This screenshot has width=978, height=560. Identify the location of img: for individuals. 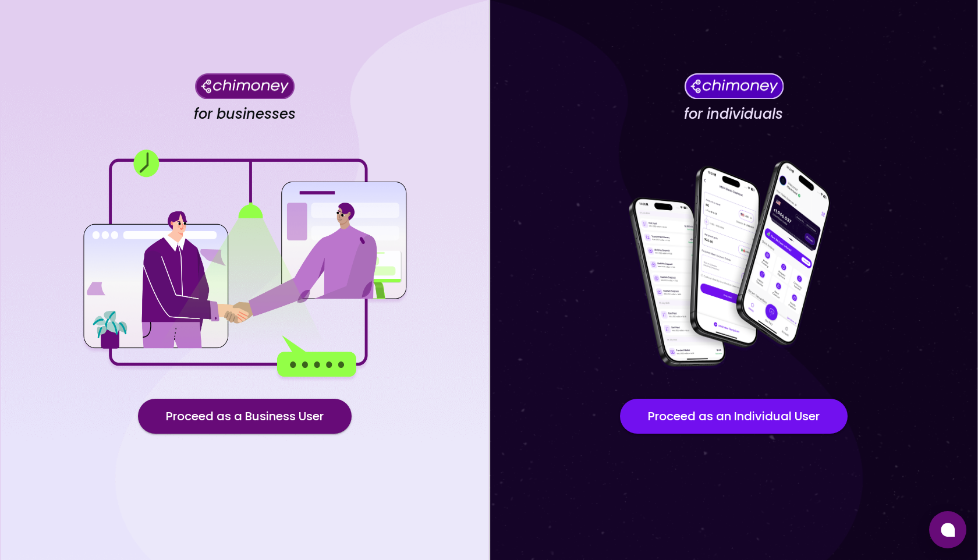
(734, 266).